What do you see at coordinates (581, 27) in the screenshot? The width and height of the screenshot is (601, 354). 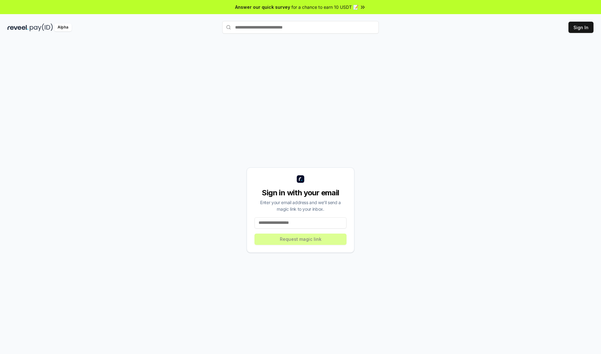 I see `button: Sign In` at bounding box center [581, 27].